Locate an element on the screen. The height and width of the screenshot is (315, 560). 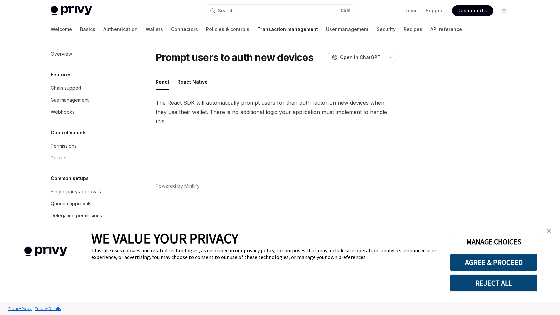
div: This site uses cookies and related technologies, as described in our privacy policy, for purposes... is located at coordinates (266, 254).